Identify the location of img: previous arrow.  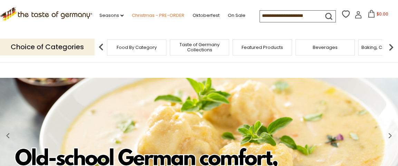
(101, 47).